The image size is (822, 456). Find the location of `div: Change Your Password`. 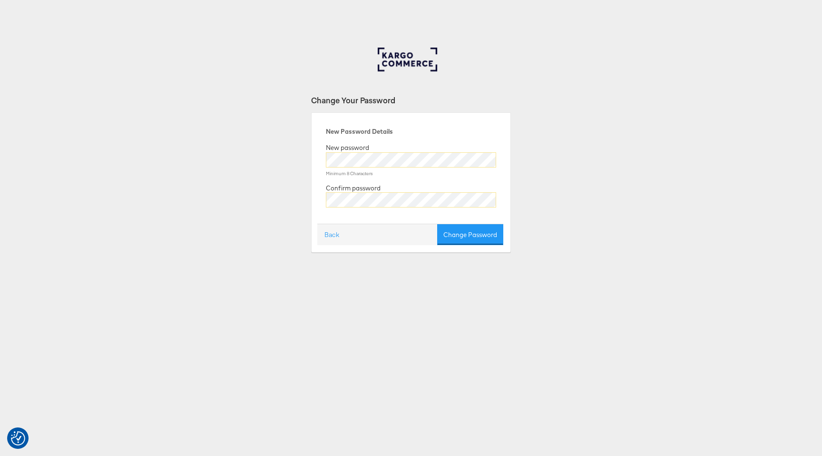

div: Change Your Password is located at coordinates (411, 100).